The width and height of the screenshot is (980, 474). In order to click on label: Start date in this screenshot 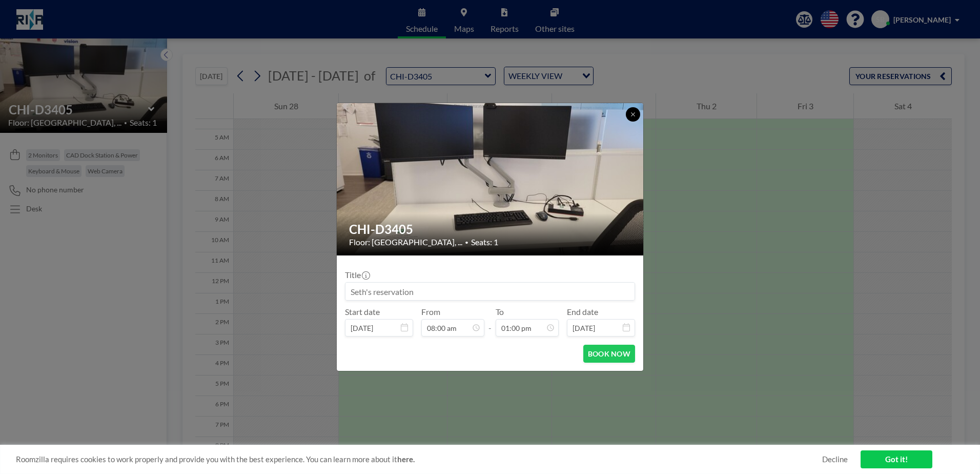, I will do `click(362, 312)`.